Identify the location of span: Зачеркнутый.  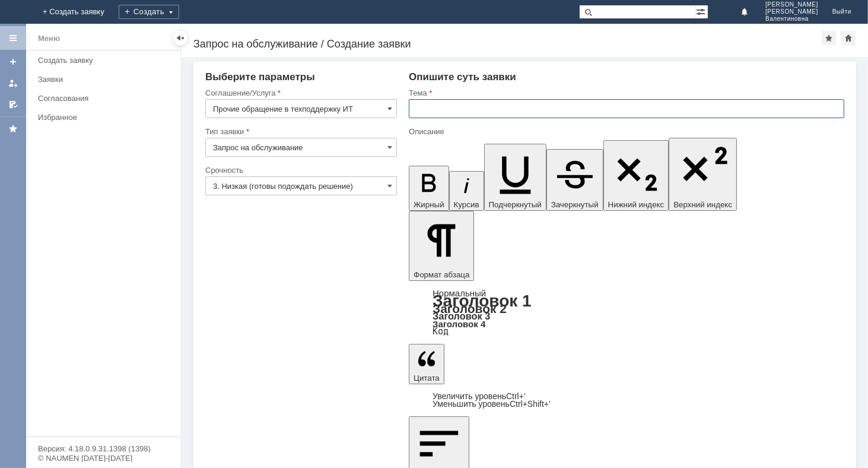
(575, 204).